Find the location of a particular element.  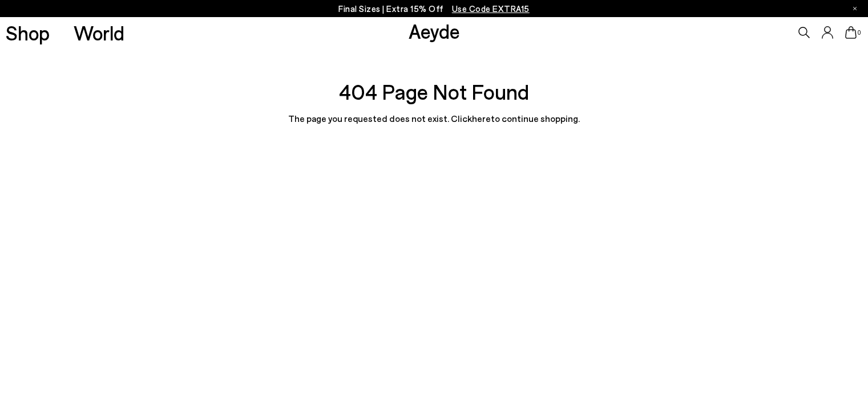

a: Shop is located at coordinates (27, 33).